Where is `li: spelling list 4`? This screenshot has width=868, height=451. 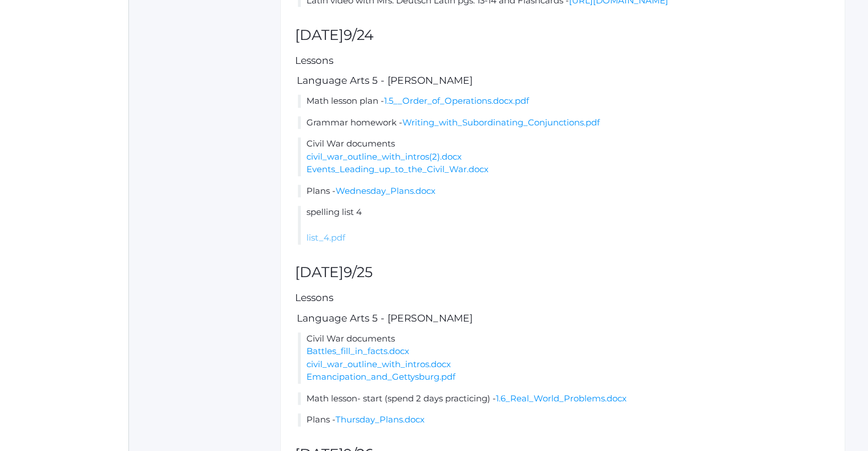 li: spelling list 4 is located at coordinates (564, 226).